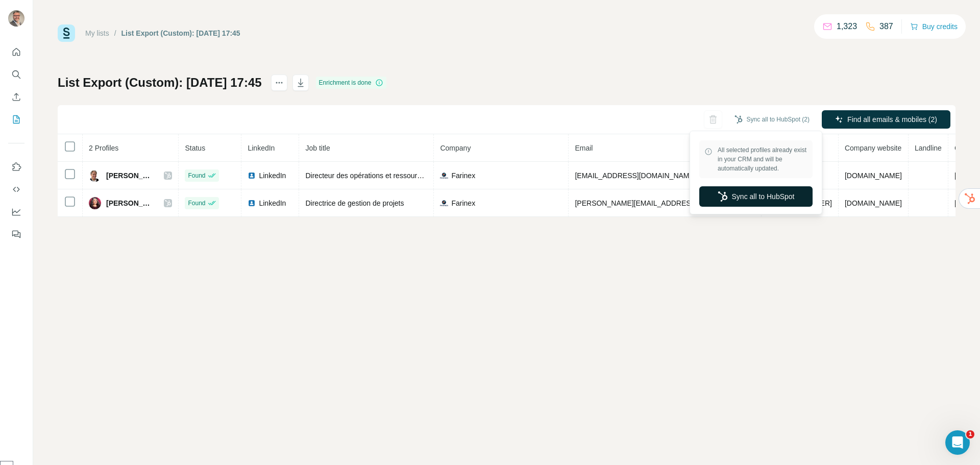 The image size is (980, 465). What do you see at coordinates (763, 159) in the screenshot?
I see `span: All selected profiles already exist in your CRM and will be automatically updated.` at bounding box center [763, 159].